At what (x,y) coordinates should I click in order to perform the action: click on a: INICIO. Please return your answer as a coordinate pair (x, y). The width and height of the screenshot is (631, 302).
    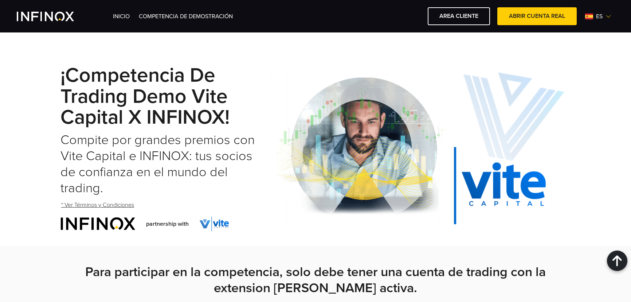
    Looking at the image, I should click on (121, 16).